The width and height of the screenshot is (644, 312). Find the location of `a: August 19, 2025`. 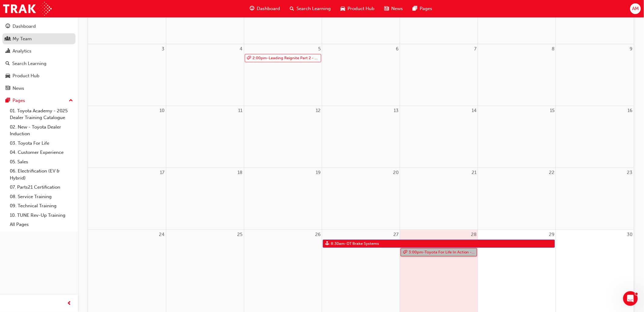

a: August 19, 2025 is located at coordinates (318, 173).